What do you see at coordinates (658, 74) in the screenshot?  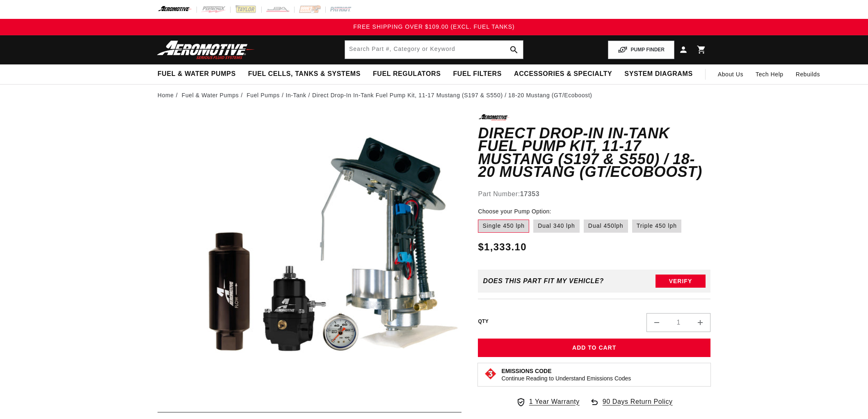 I see `summary: System Diagrams` at bounding box center [658, 74].